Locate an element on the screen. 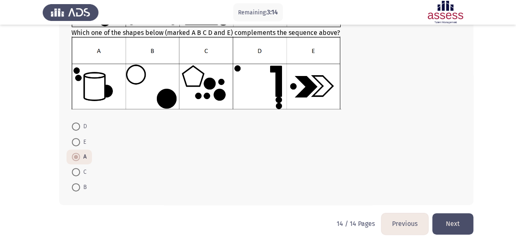 The width and height of the screenshot is (516, 244). span: A is located at coordinates (83, 157).